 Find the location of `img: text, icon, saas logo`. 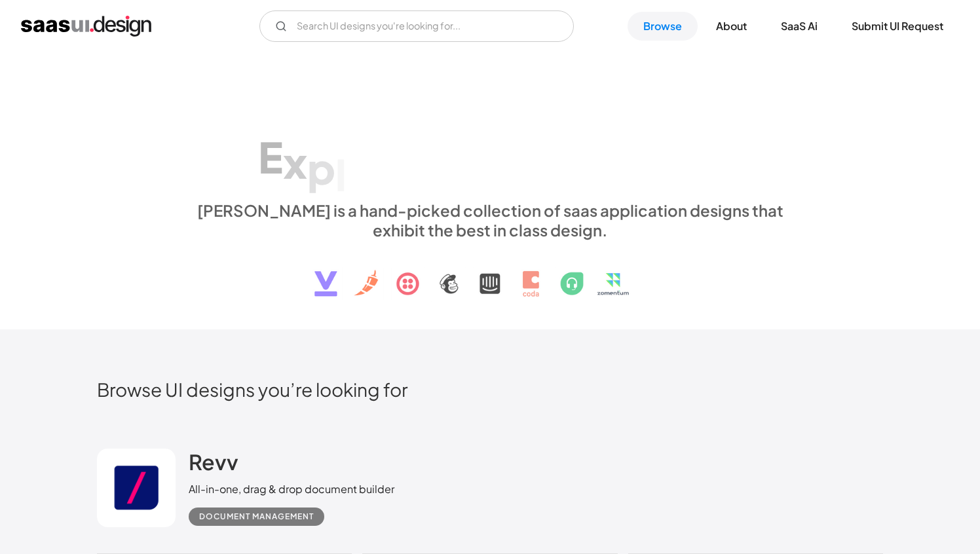

img: text, icon, saas logo is located at coordinates (490, 274).